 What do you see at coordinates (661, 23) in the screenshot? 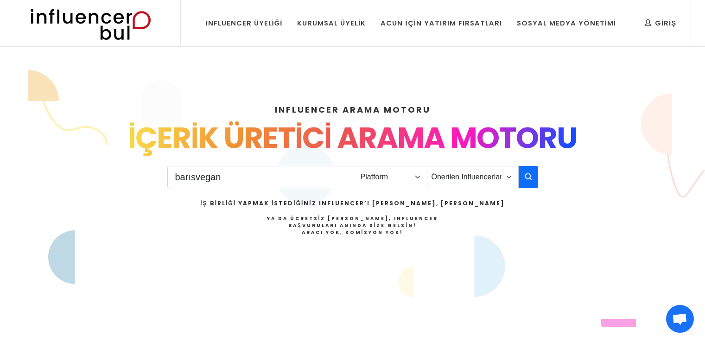
I see `div: Giriş` at bounding box center [661, 23].